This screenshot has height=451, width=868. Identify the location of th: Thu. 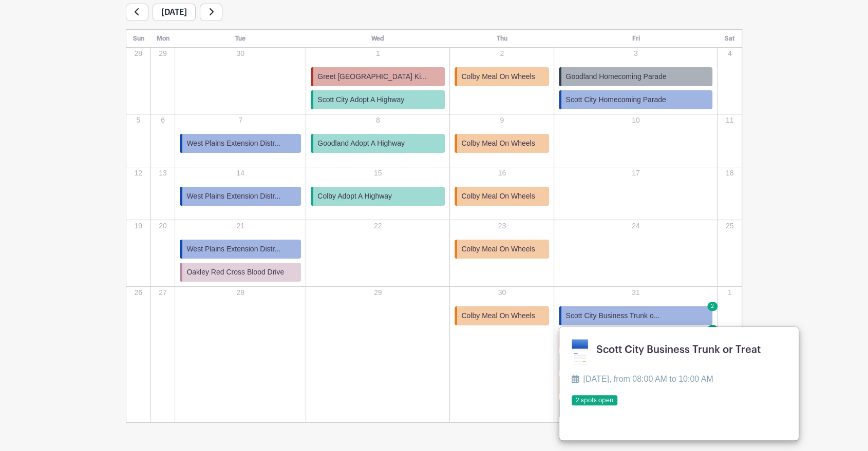
(502, 39).